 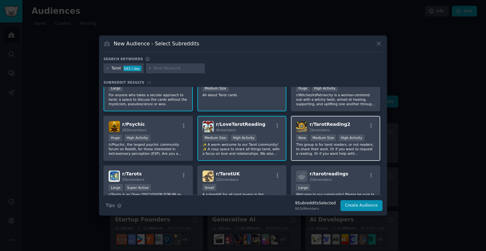 What do you see at coordinates (335, 196) in the screenshot?
I see `p: Welcome to our community! Please be sure to check our rules.` at bounding box center [335, 196].